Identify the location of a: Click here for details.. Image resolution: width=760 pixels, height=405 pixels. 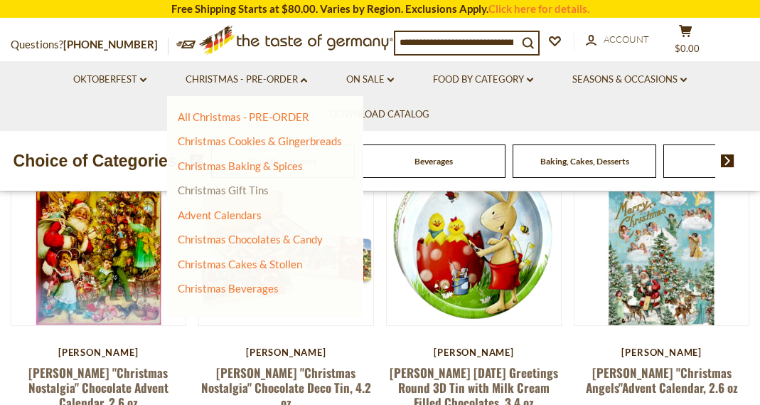
(539, 9).